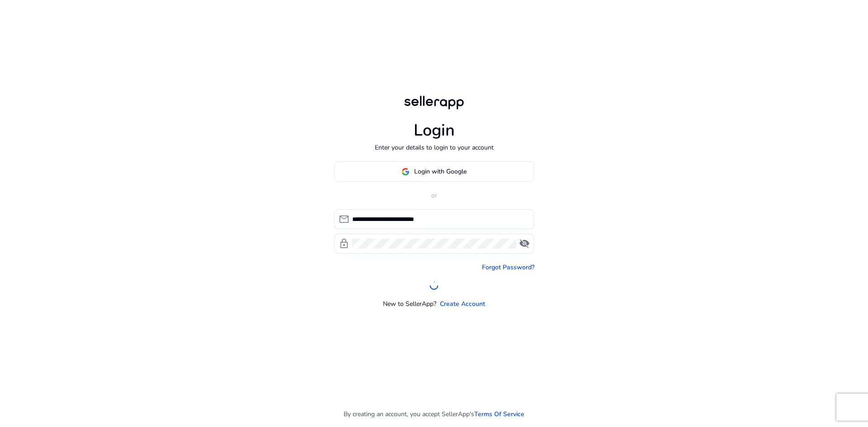  Describe the element at coordinates (525, 243) in the screenshot. I see `span: visibility_off` at that location.